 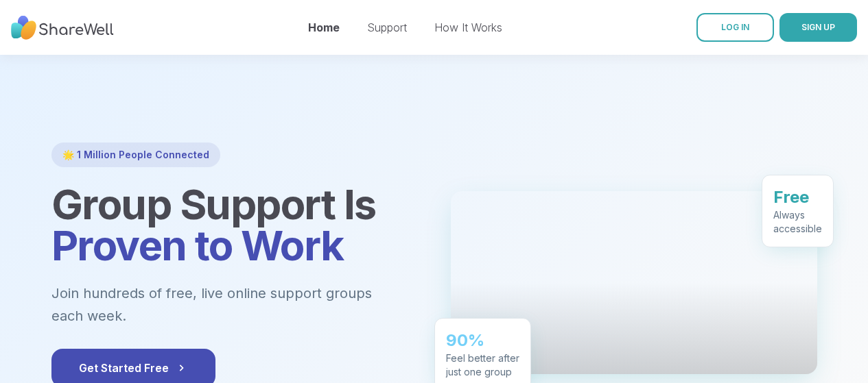 What do you see at coordinates (468, 27) in the screenshot?
I see `a: How It Works` at bounding box center [468, 27].